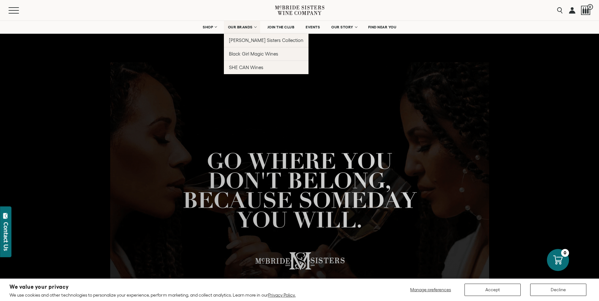 This screenshot has width=599, height=301. What do you see at coordinates (382, 27) in the screenshot?
I see `span: FIND NEAR YOU` at bounding box center [382, 27].